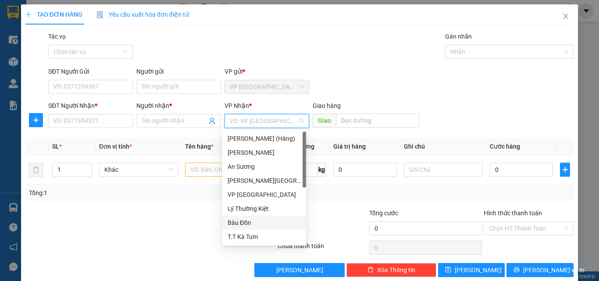  Describe the element at coordinates (443, 146) in the screenshot. I see `th: Ghi chú` at that location.